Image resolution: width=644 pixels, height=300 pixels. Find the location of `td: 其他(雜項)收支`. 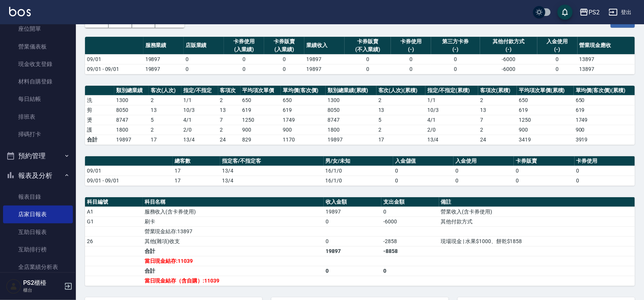

td: 其他(雜項)收支 is located at coordinates (233, 241).